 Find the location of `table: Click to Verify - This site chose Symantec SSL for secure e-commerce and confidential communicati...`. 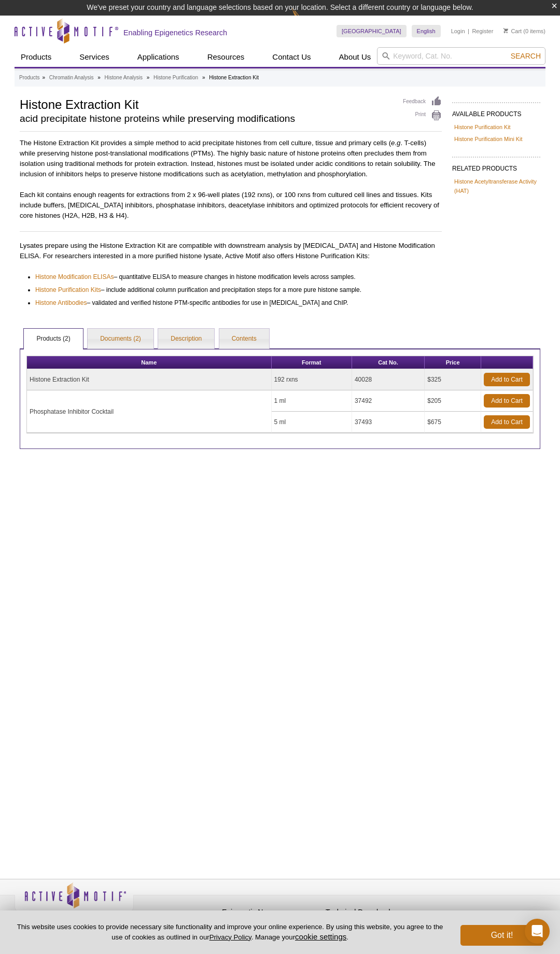

table: Click to Verify - This site chose Symantec SSL for secure e-commerce and confidential communicati... is located at coordinates (468, 909).